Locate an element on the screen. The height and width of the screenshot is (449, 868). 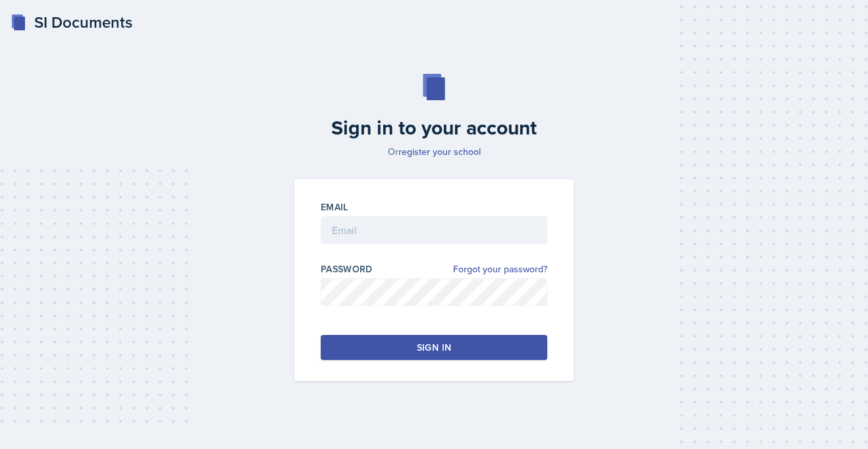
h2: Sign in to your account is located at coordinates (434, 128).